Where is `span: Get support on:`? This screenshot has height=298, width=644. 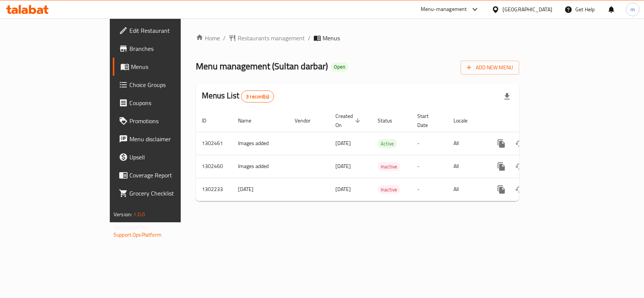
span: Get support on: is located at coordinates (131, 227).